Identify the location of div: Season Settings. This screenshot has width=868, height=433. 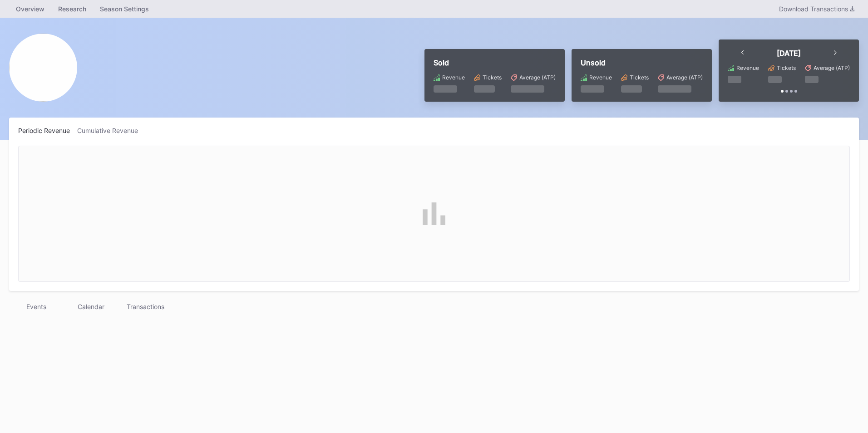
(124, 9).